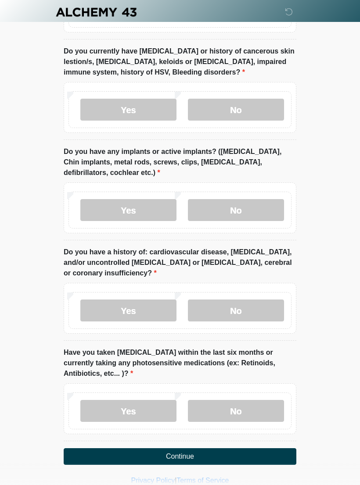  What do you see at coordinates (153, 480) in the screenshot?
I see `a: Privacy Policy` at bounding box center [153, 480].